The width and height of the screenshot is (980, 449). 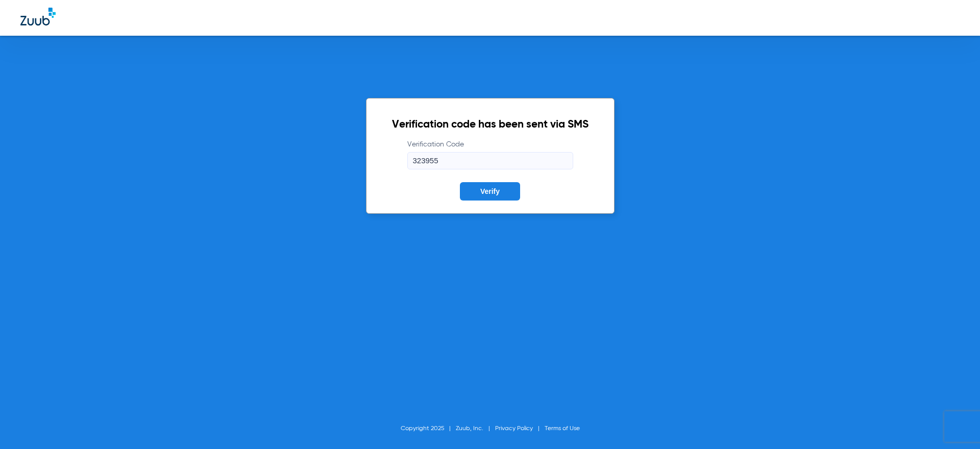 I want to click on li: Copyright 2025, so click(x=429, y=428).